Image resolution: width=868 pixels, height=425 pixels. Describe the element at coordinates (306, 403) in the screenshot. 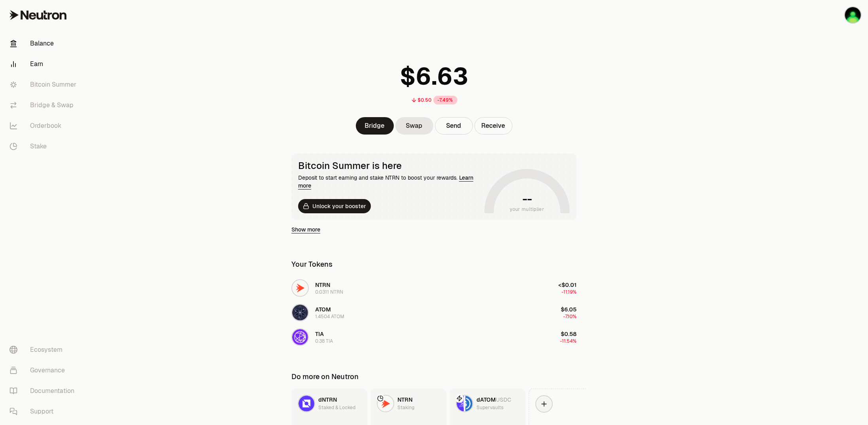

I see `img: dNTRN Logo` at that location.